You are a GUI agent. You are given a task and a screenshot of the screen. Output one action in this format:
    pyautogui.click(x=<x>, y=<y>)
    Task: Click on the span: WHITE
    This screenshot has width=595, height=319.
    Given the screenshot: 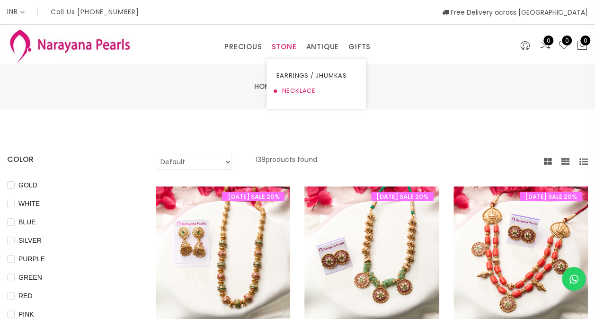 What is the action you would take?
    pyautogui.click(x=29, y=204)
    